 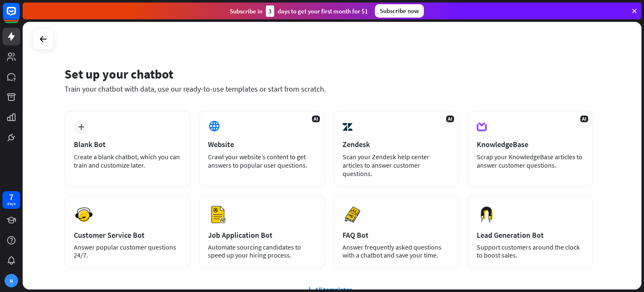 I want to click on div: Zendesk, so click(x=396, y=144).